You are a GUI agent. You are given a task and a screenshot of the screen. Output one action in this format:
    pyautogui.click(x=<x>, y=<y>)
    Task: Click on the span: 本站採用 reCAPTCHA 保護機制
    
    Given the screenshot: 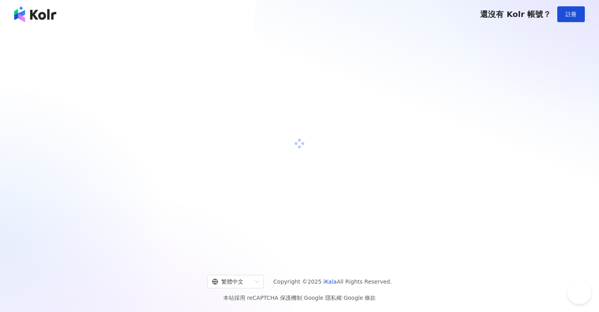 What is the action you would take?
    pyautogui.click(x=299, y=297)
    